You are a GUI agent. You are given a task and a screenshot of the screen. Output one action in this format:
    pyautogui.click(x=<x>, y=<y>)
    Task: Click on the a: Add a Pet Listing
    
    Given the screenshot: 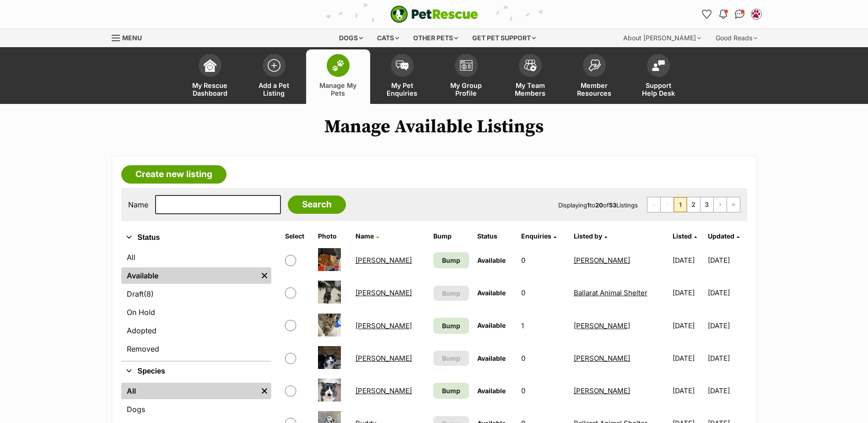 What is the action you would take?
    pyautogui.click(x=274, y=76)
    